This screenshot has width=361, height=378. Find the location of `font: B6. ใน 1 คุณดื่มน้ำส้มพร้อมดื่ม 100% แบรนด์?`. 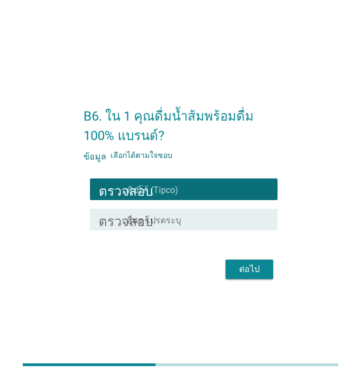

font: B6. ใน 1 คุณดื่มน้ำส้มพร้อมดื่ม 100% แบรนด์? is located at coordinates (170, 126).